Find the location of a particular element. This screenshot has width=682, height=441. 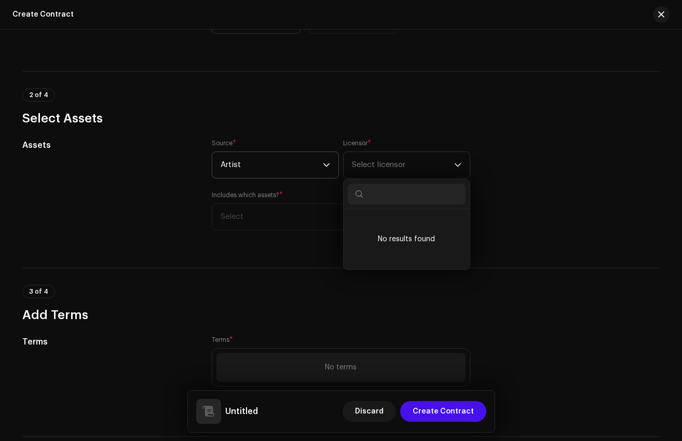

button: Discard is located at coordinates (369, 411).